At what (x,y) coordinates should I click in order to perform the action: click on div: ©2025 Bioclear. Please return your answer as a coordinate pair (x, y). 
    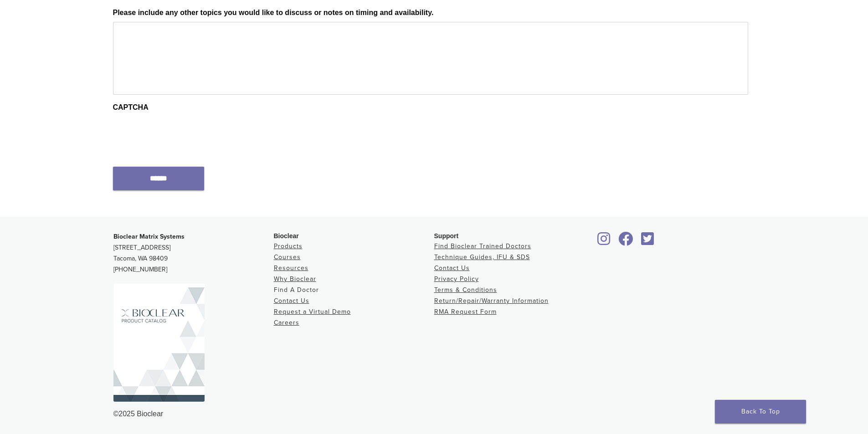
    Looking at the image, I should click on (434, 414).